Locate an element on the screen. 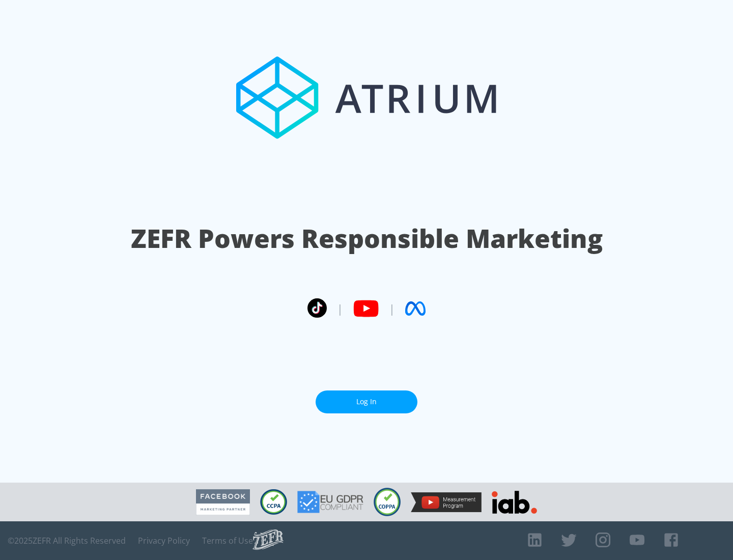  img: GDPR Compliant is located at coordinates (330, 501).